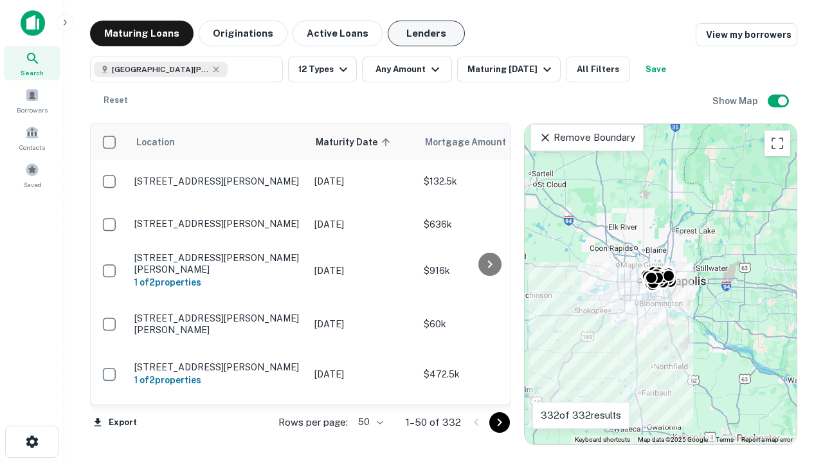  Describe the element at coordinates (488, 374) in the screenshot. I see `p: $472.5k` at that location.